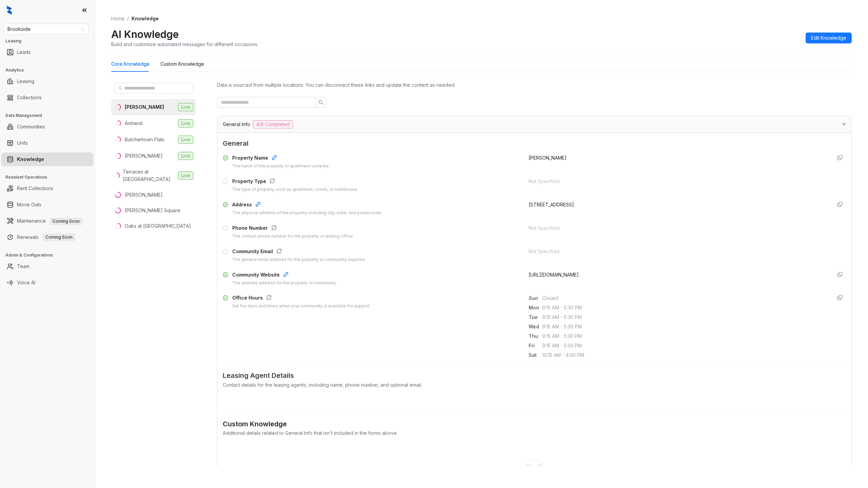 The height and width of the screenshot is (488, 868). What do you see at coordinates (47, 221) in the screenshot?
I see `li: Maintenance` at bounding box center [47, 221].